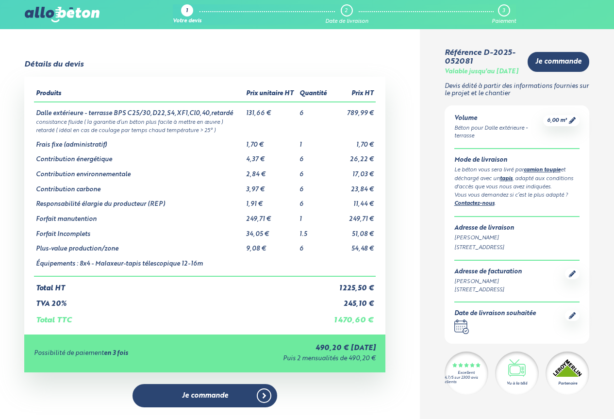 The width and height of the screenshot is (614, 419). What do you see at coordinates (542, 170) in the screenshot?
I see `a: camion toupie` at bounding box center [542, 170].